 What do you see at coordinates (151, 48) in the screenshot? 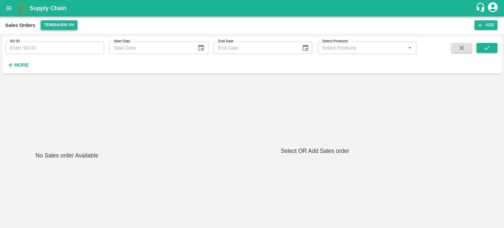
I see `input: Start Date` at bounding box center [151, 48].